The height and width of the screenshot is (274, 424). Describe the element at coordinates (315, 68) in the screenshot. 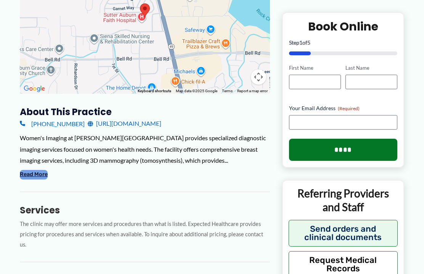

I see `label: First Name` at that location.